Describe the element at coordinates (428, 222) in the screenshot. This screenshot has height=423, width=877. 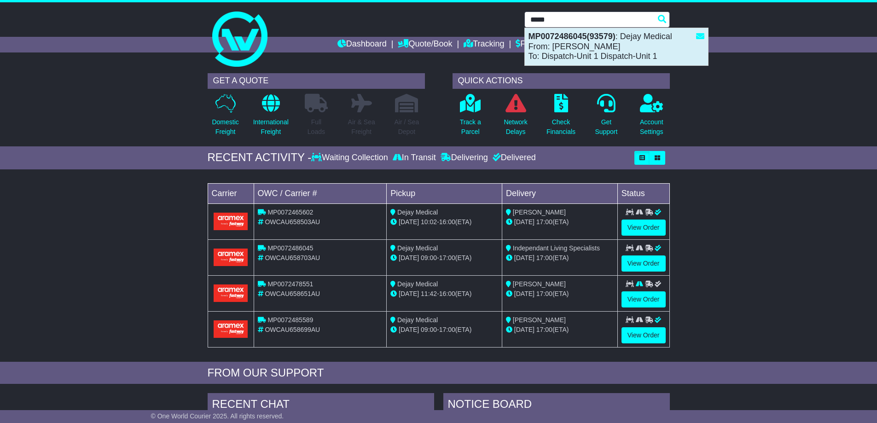
I see `span: 10:02` at that location.